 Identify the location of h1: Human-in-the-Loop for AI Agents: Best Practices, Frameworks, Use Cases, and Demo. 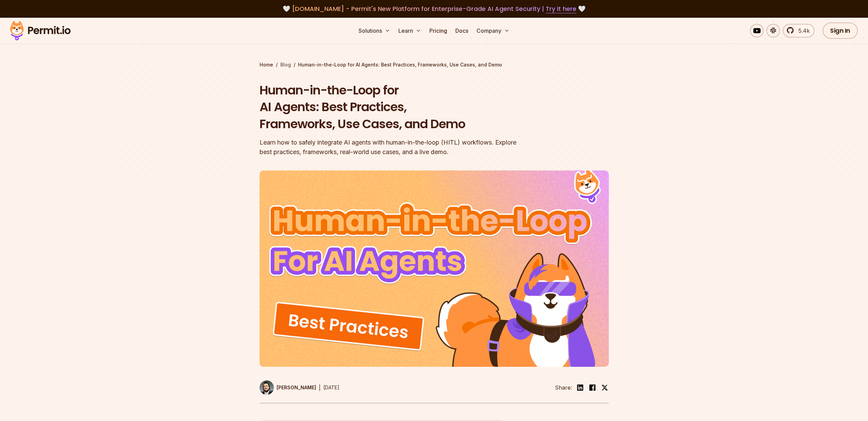
(391, 107).